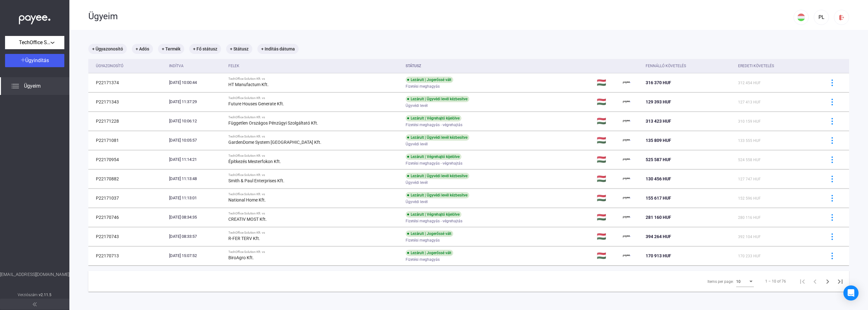 The width and height of the screenshot is (868, 310). What do you see at coordinates (35, 42) in the screenshot?
I see `button: TechOffice Solution Kft.` at bounding box center [35, 42].